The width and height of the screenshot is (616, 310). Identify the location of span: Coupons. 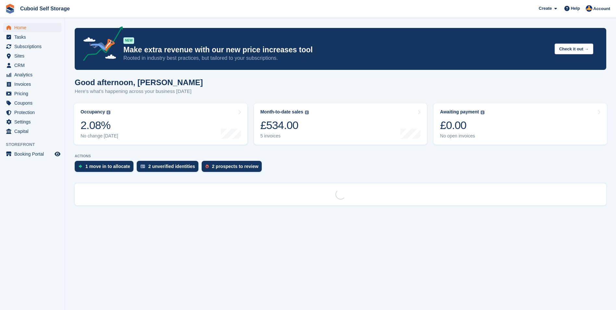
(34, 103).